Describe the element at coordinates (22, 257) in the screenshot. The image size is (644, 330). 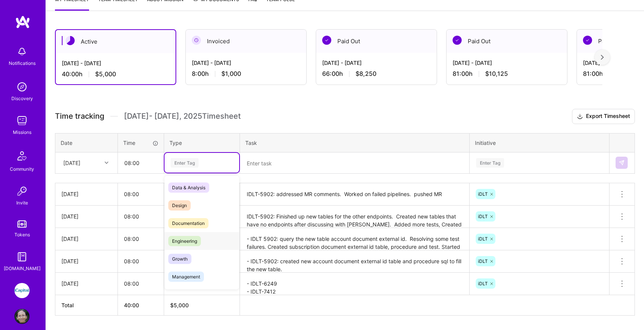
I see `img: guide book` at that location.